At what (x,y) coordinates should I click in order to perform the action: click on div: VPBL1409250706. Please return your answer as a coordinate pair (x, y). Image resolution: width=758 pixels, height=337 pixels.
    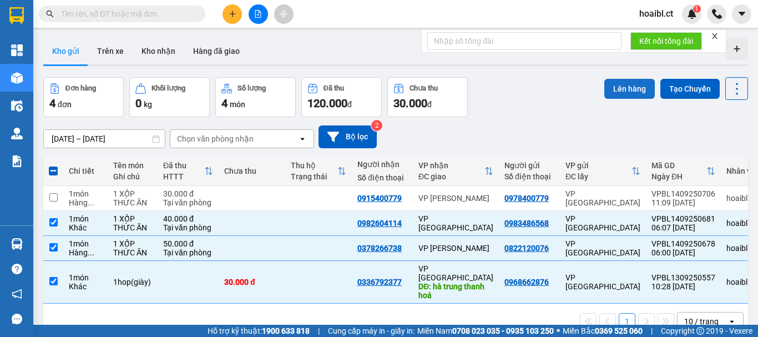
    Looking at the image, I should click on (683, 194).